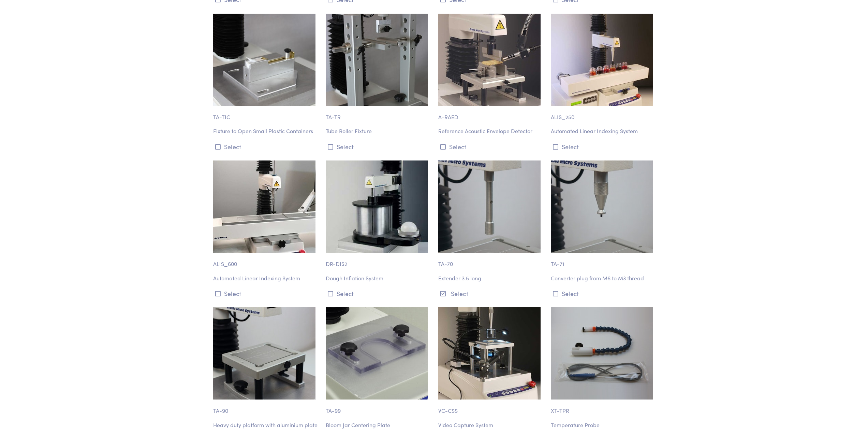 This screenshot has width=868, height=434. Describe the element at coordinates (603, 425) in the screenshot. I see `p: Temperature Probe` at that location.